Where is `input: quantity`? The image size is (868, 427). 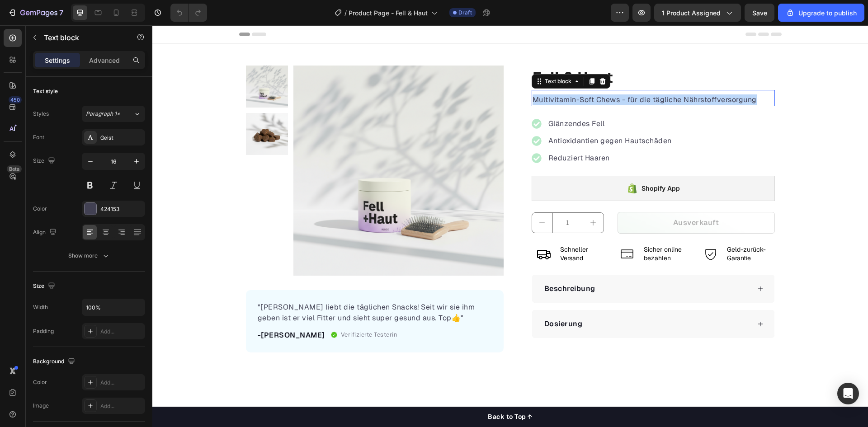
input: quantity is located at coordinates (415, 198).